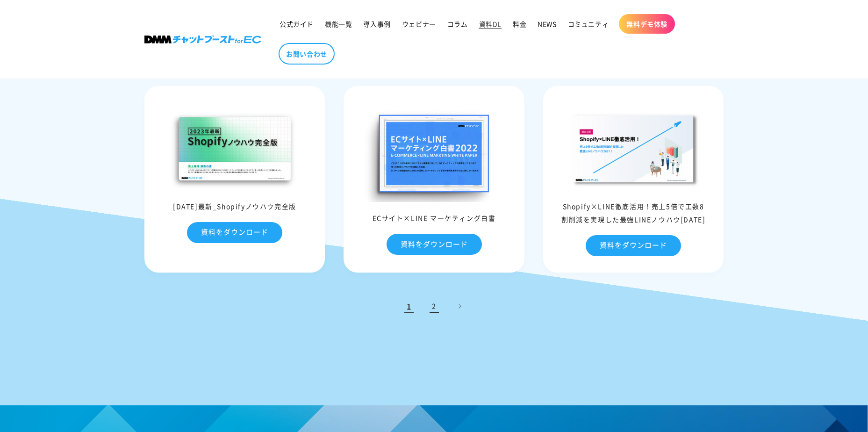 This screenshot has height=432, width=868. What do you see at coordinates (588, 24) in the screenshot?
I see `a: コミュニティ` at bounding box center [588, 24].